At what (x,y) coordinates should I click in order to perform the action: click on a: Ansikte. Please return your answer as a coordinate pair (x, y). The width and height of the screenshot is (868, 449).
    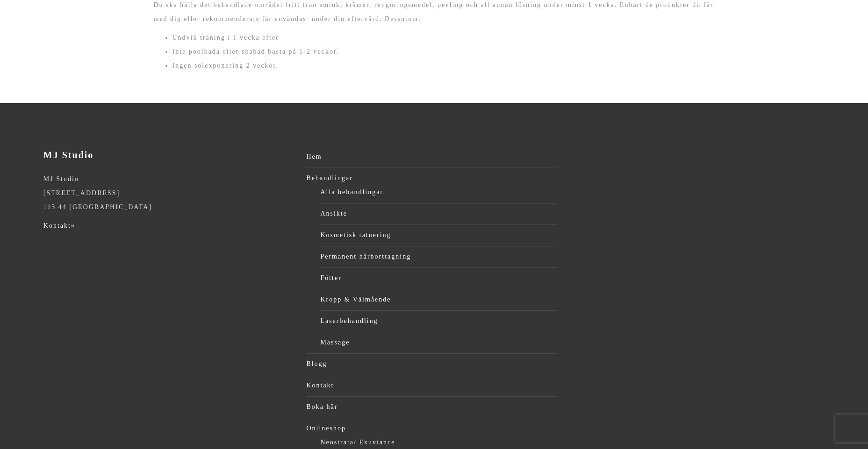
    Looking at the image, I should click on (438, 213).